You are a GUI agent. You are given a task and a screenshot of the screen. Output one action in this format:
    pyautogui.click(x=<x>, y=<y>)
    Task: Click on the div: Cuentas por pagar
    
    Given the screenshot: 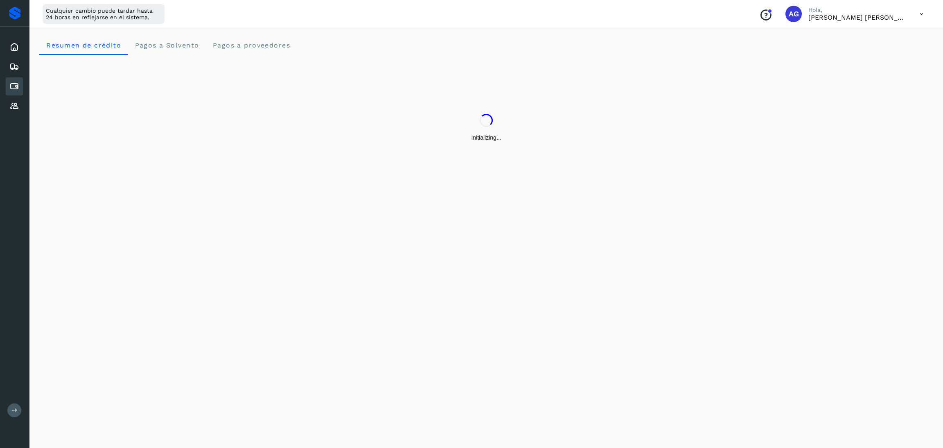 What is the action you would take?
    pyautogui.click(x=14, y=86)
    